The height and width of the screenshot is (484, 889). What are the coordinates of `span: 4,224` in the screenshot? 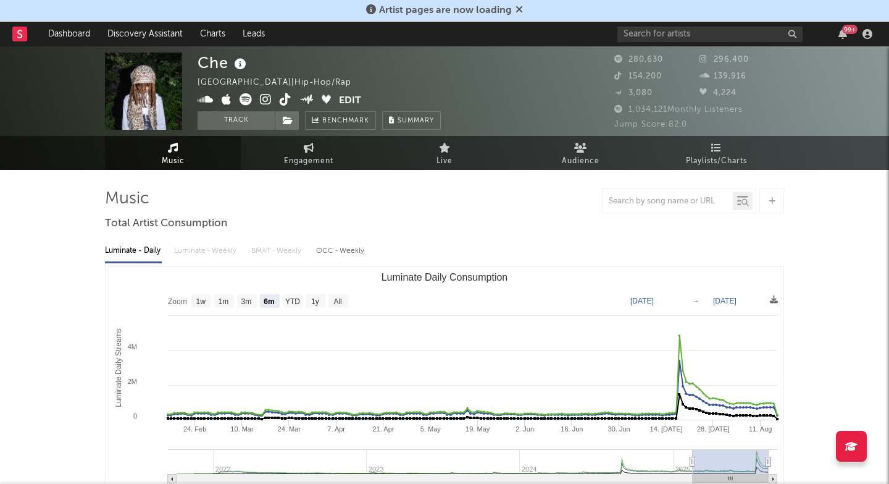 It's located at (718, 93).